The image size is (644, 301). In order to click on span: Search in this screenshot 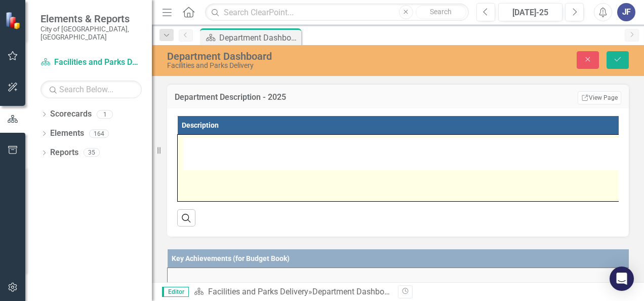, I will do `click(441, 11)`.